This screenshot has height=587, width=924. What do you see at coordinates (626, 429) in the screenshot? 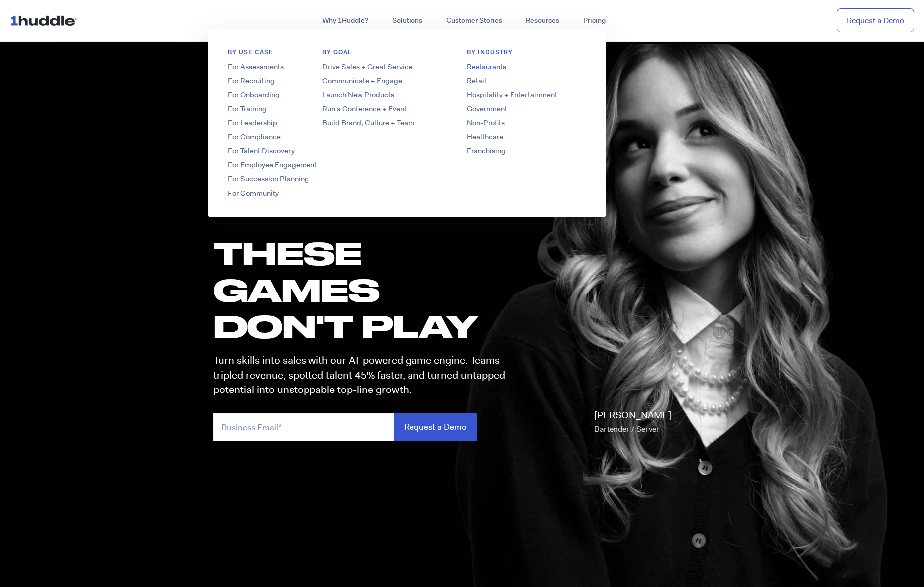
I see `span: Bartender / Server` at bounding box center [626, 429].